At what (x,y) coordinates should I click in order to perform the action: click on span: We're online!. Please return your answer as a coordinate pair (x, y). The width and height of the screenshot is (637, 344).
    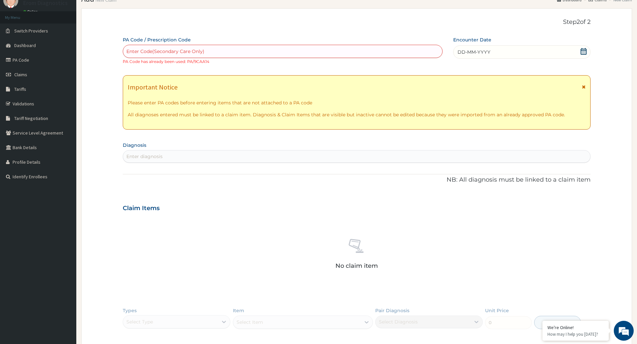
    Looking at the image, I should click on (65, 117).